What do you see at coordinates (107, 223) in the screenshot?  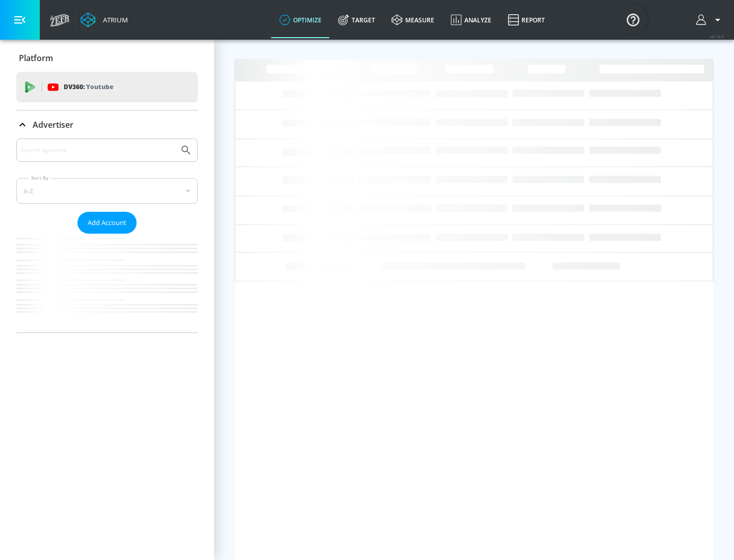 I see `button: Add Account` at bounding box center [107, 223].